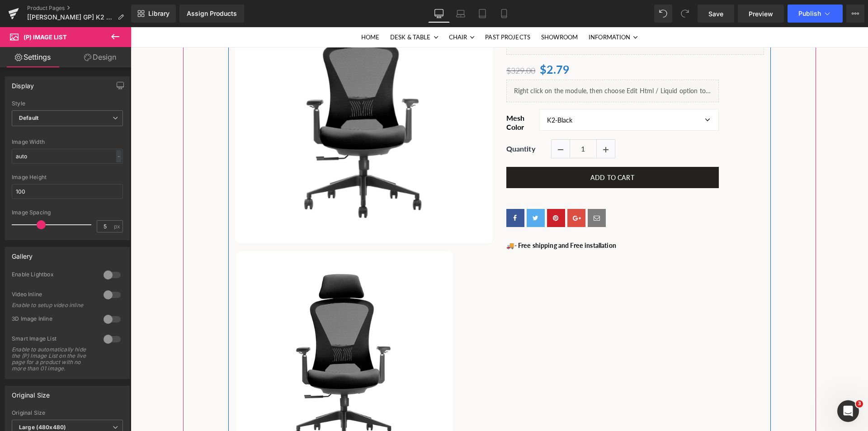 The width and height of the screenshot is (868, 431). What do you see at coordinates (53, 319) in the screenshot?
I see `div: 3D Image Inline` at bounding box center [53, 319].